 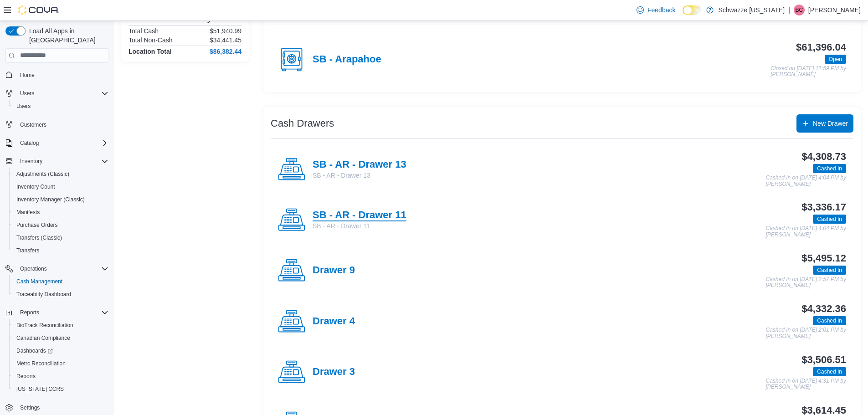 What do you see at coordinates (359, 215) in the screenshot?
I see `h4: SB - AR - Drawer 11` at bounding box center [359, 215].